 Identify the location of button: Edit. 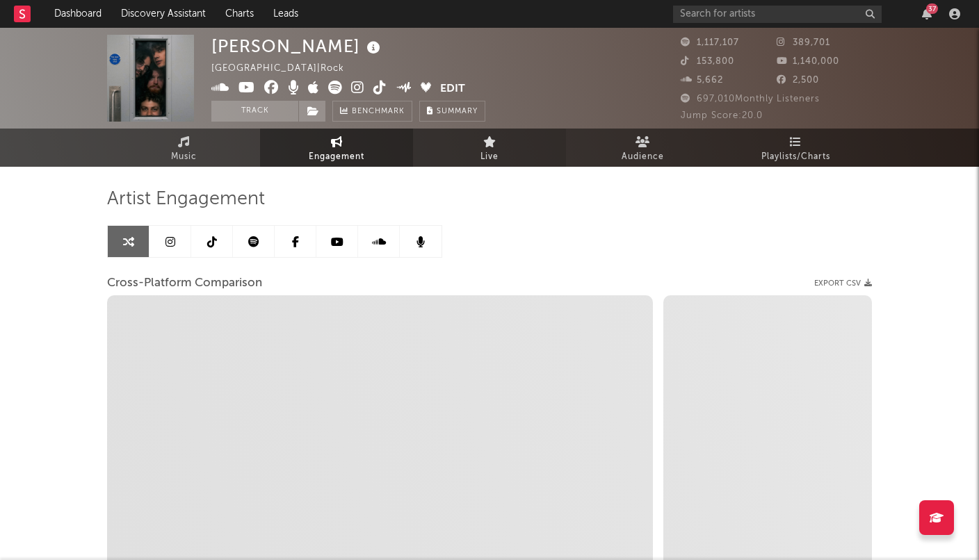
(453, 89).